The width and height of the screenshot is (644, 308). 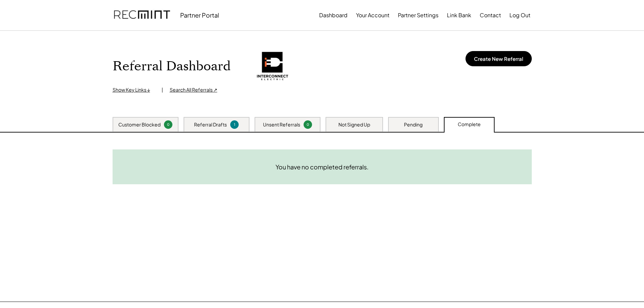 I want to click on button: Link Bank, so click(x=459, y=16).